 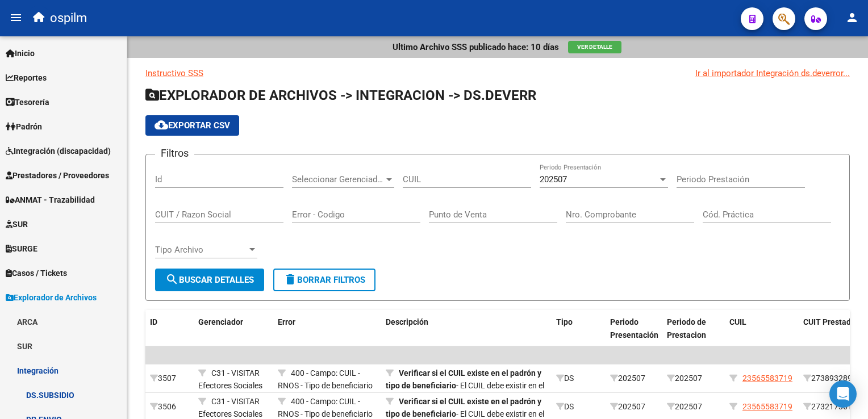 I want to click on mat-icon: person, so click(x=853, y=18).